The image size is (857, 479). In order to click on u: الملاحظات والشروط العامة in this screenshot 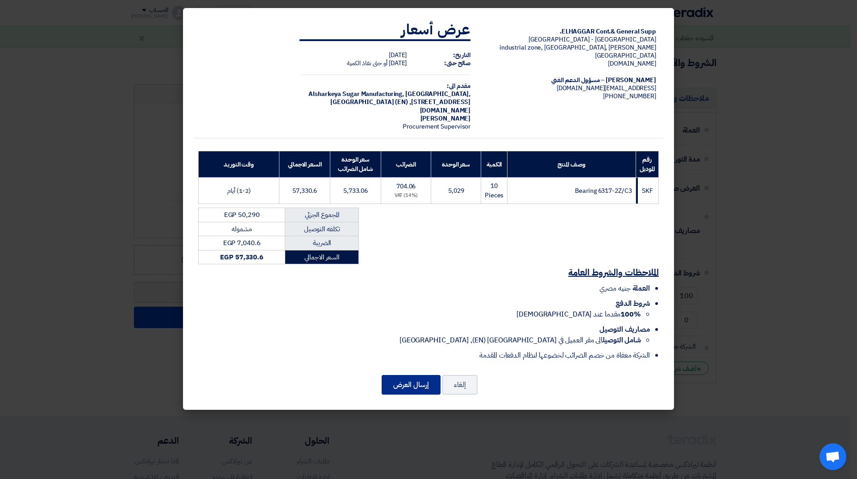, I will do `click(613, 272)`.